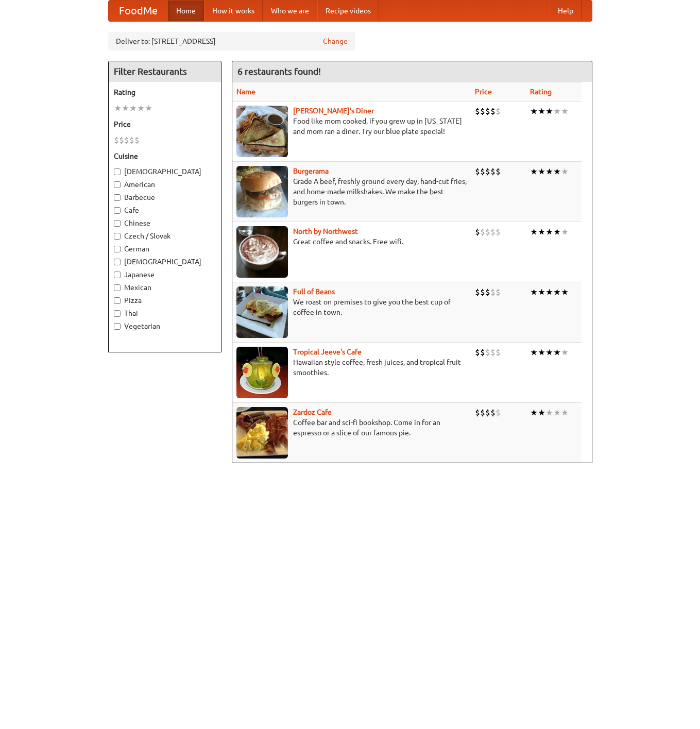 This screenshot has height=729, width=700. I want to click on input: Mexican, so click(117, 287).